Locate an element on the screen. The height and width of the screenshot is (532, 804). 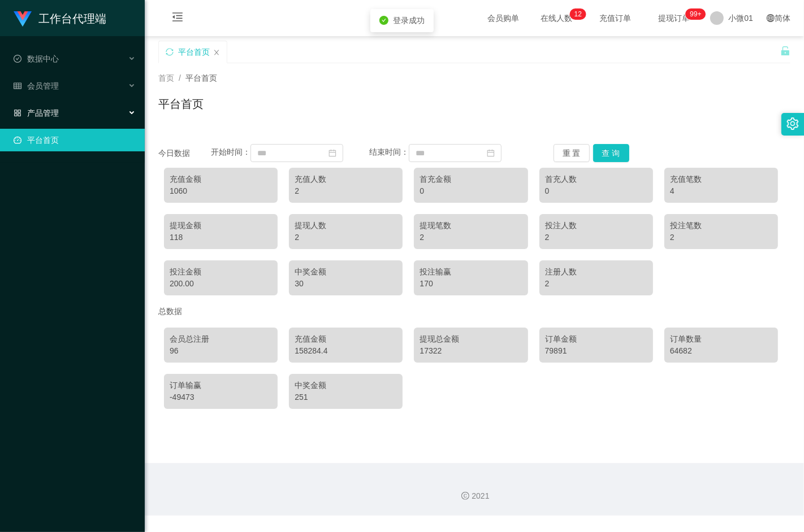
font: 在线人数 is located at coordinates (557, 18).